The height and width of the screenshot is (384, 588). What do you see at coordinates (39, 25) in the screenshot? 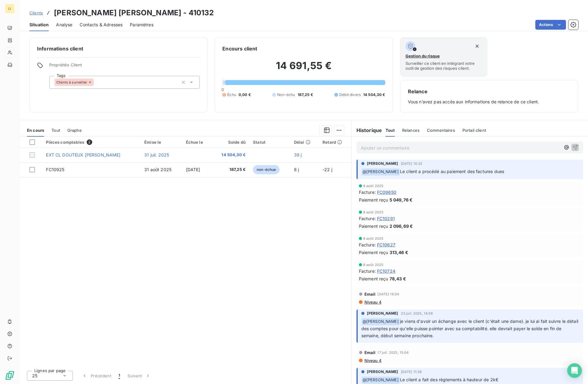
I see `span: Situation` at bounding box center [39, 25].